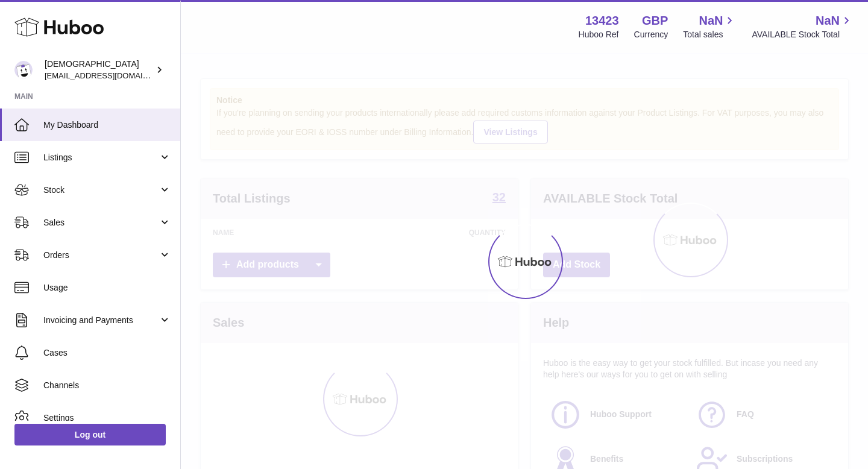 This screenshot has width=868, height=469. I want to click on span: My Dashboard, so click(107, 125).